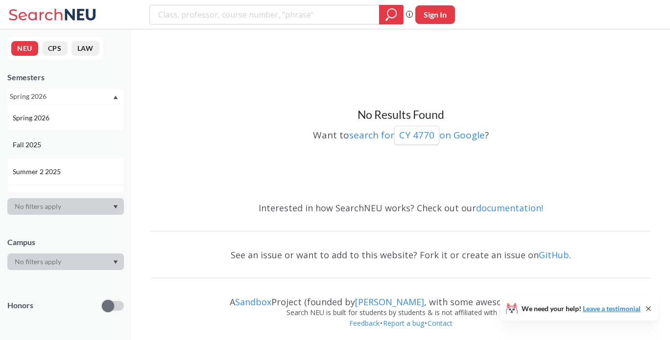 The image size is (670, 340). Describe the element at coordinates (66, 242) in the screenshot. I see `div: Campus` at that location.